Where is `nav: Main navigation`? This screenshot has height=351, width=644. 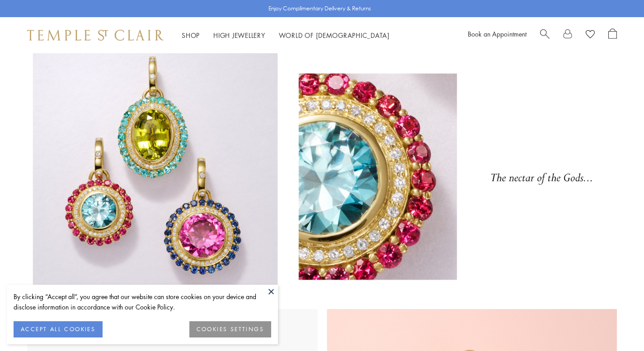 nav: Main navigation is located at coordinates (286, 35).